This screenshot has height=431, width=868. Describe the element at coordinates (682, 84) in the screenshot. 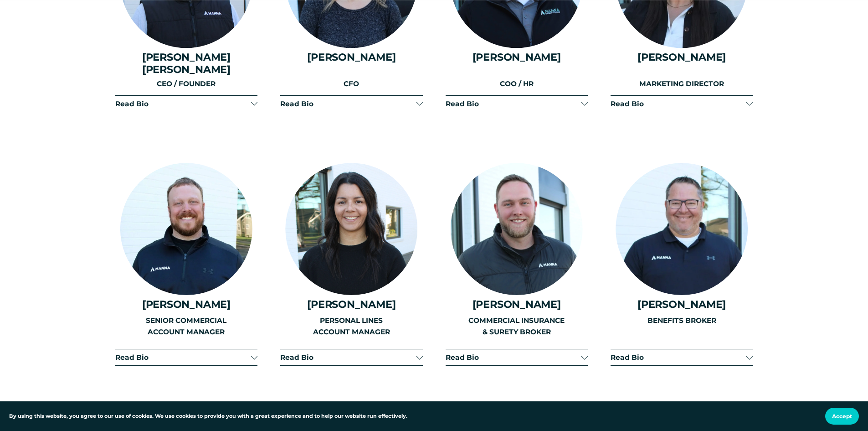

I see `p: MARKETING DIRECTOR` at that location.